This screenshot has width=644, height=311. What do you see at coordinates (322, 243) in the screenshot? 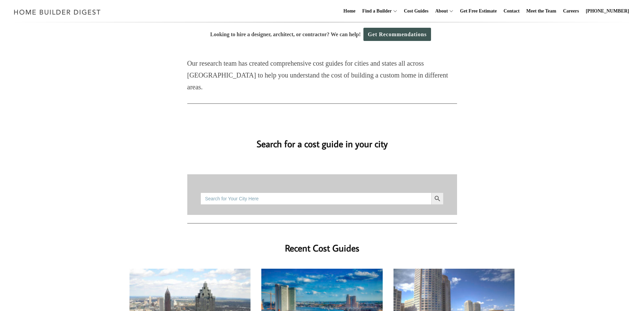
I see `h2: Recent Cost Guides` at bounding box center [322, 243].